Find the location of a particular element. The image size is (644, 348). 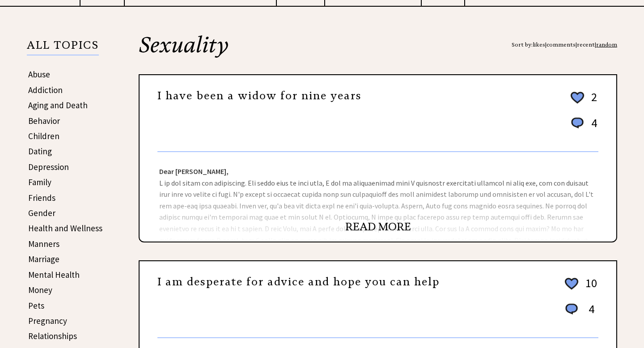

a: READ MORE is located at coordinates (378, 227).